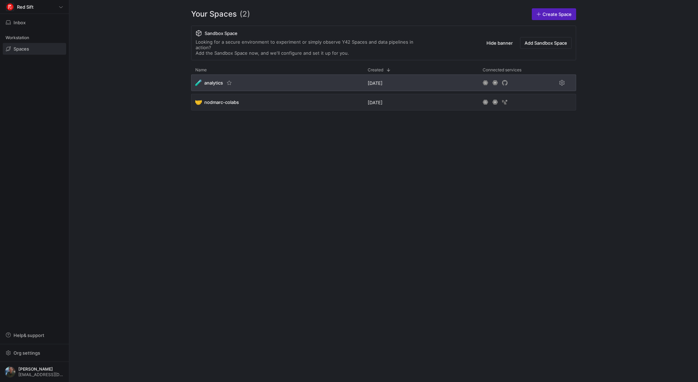  I want to click on button: Org settings, so click(34, 353).